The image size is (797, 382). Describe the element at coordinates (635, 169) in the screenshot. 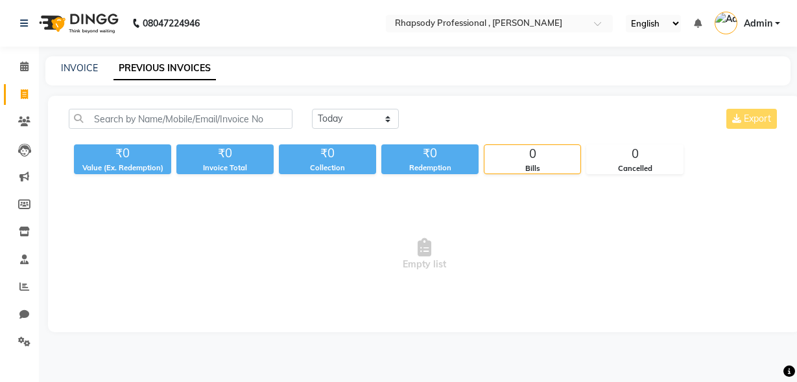

I see `div: Cancelled` at that location.